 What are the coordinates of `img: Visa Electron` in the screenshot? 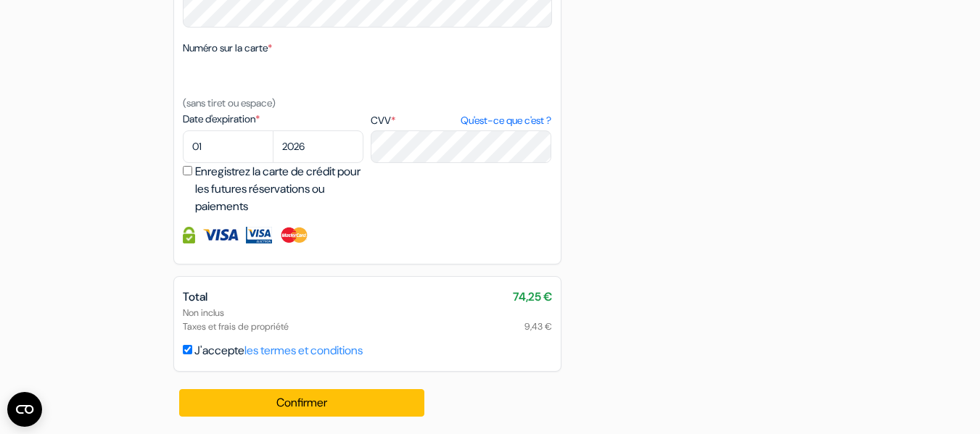 It's located at (259, 235).